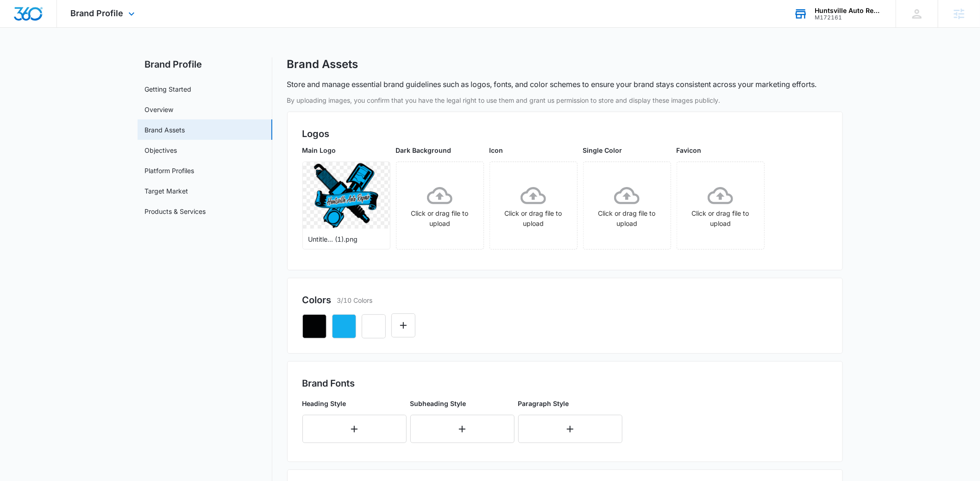 The height and width of the screenshot is (481, 980). What do you see at coordinates (347, 150) in the screenshot?
I see `p: Main Logo` at bounding box center [347, 150].